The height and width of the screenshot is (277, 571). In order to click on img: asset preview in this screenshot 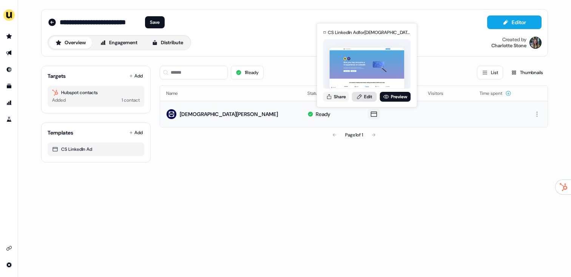, I will do `click(367, 68)`.